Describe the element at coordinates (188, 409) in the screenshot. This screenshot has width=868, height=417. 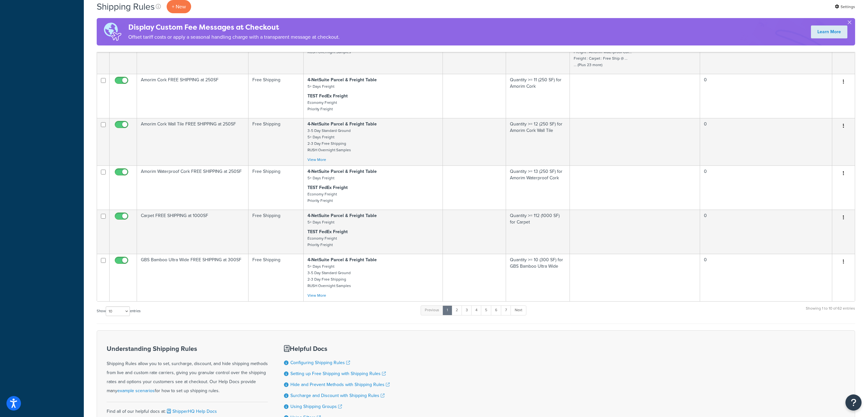
I see `div: Find all of our helpful docs at:` at that location.